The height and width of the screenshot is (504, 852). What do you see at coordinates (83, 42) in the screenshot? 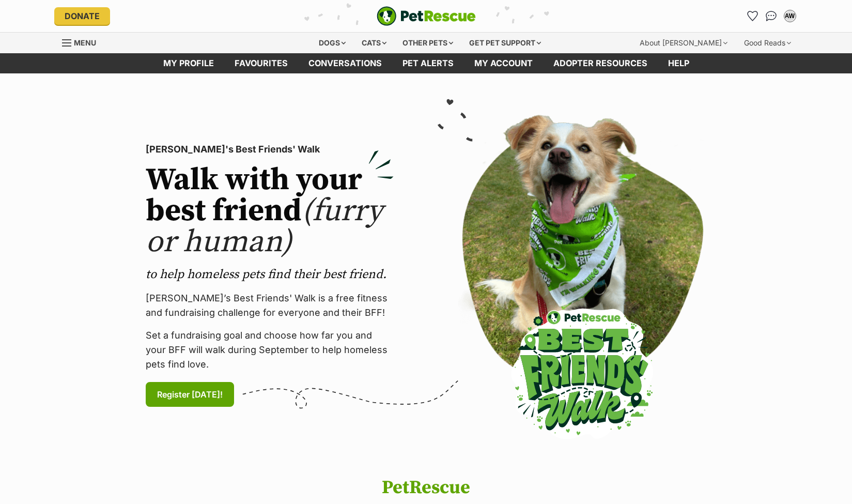
I see `a: Menu` at bounding box center [83, 42].